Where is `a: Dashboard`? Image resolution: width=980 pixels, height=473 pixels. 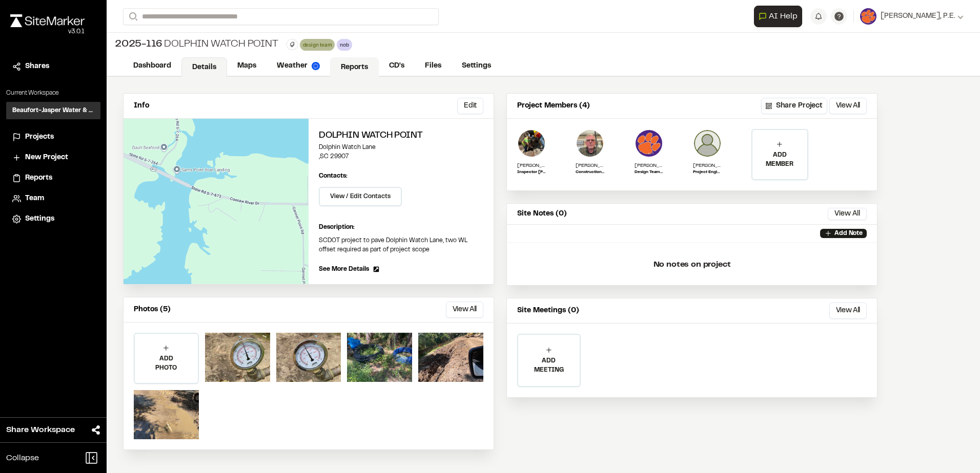 a: Dashboard is located at coordinates (153, 66).